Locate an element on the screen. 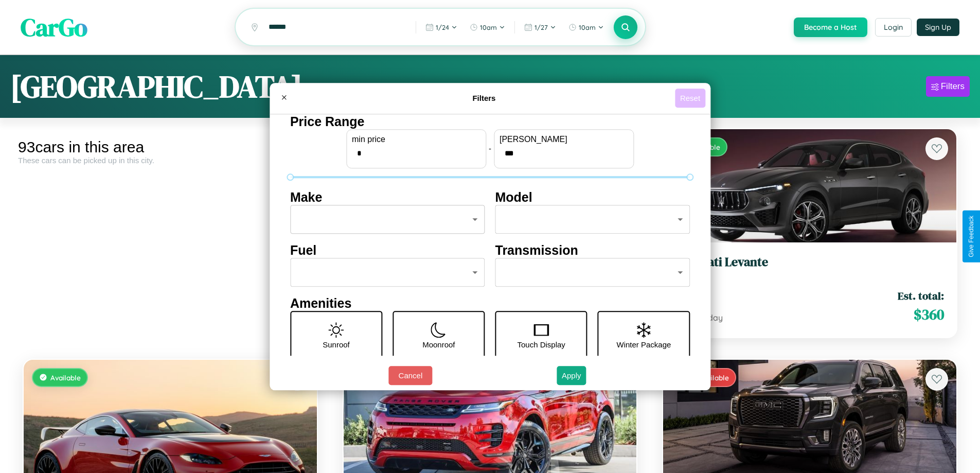 The height and width of the screenshot is (473, 980). span: Available is located at coordinates (66, 377).